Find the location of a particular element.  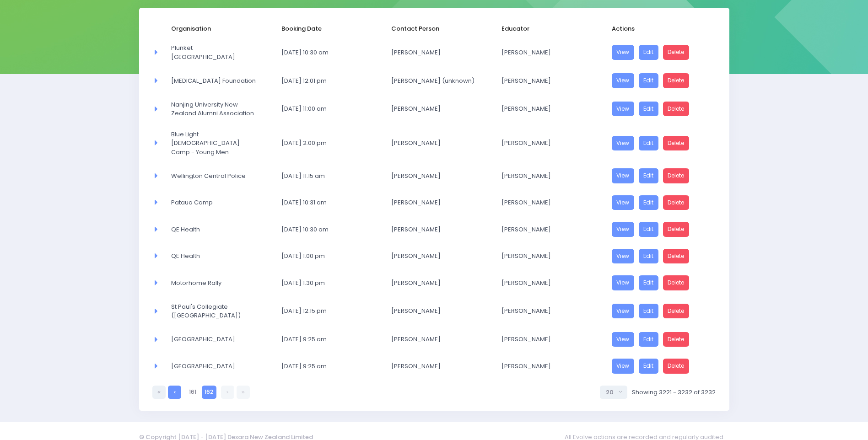

td: 7 December 2025 10:31 am is located at coordinates (330, 202).